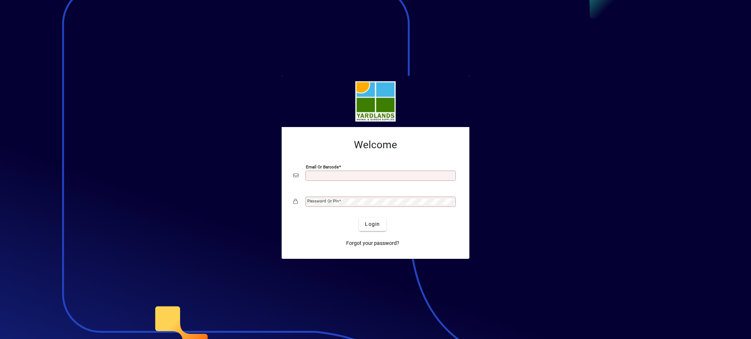 The width and height of the screenshot is (751, 339). What do you see at coordinates (372, 244) in the screenshot?
I see `a: Forgot your password?` at bounding box center [372, 244].